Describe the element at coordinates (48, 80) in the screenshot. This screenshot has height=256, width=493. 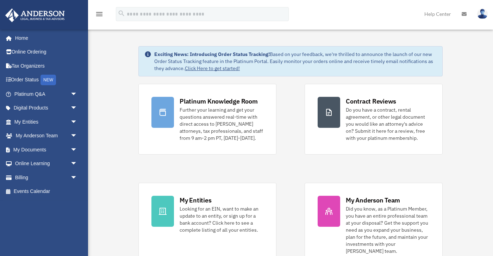
I see `div: NEW` at that location.